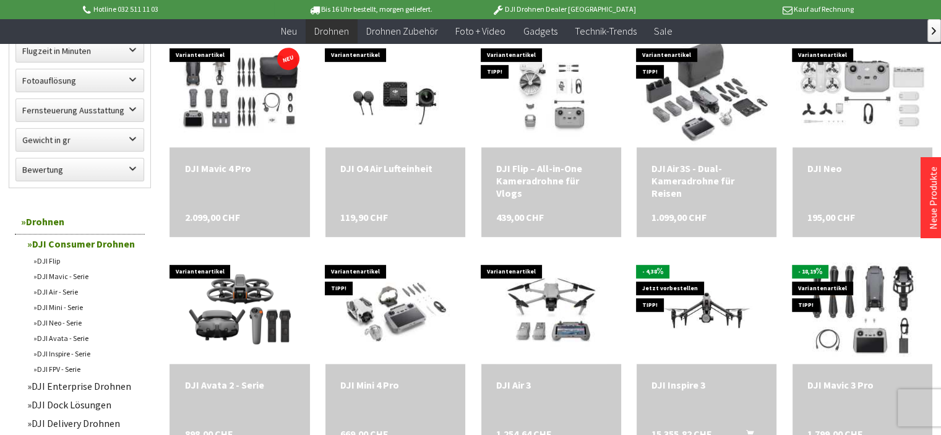 This screenshot has height=435, width=941. I want to click on a: DJI Flip – All-in-One Kameradrohne für Vlogs 439,00 CHF, so click(551, 181).